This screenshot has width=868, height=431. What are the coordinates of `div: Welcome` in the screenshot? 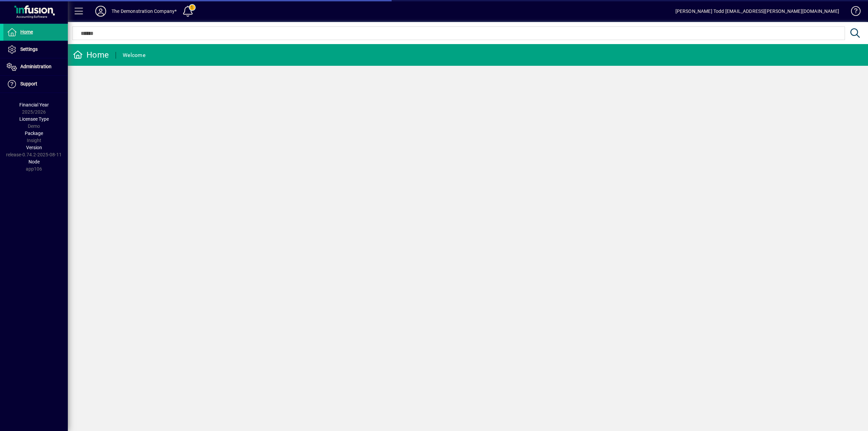 It's located at (134, 55).